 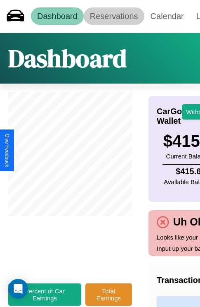 What do you see at coordinates (7, 150) in the screenshot?
I see `div: Give Feedback` at bounding box center [7, 150].